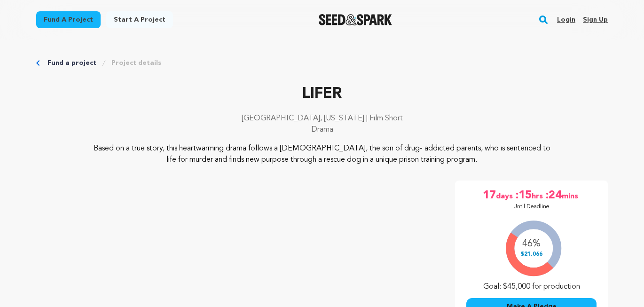 Image resolution: width=644 pixels, height=307 pixels. I want to click on p: LIFER, so click(322, 94).